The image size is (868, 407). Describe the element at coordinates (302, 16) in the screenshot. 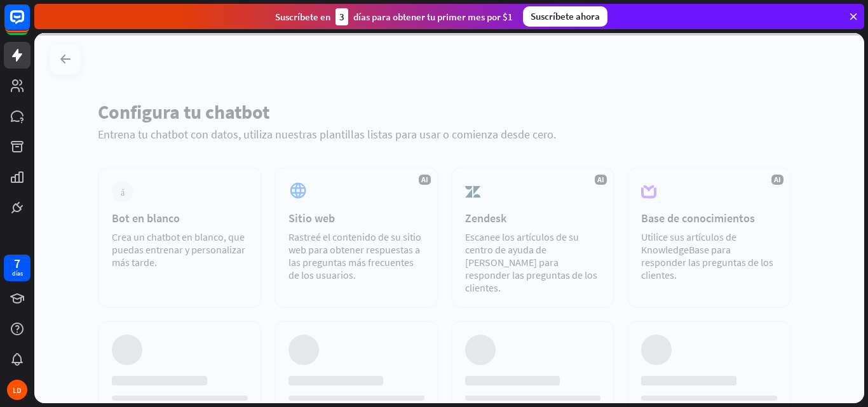

I see `font: Suscríbete en` at that location.